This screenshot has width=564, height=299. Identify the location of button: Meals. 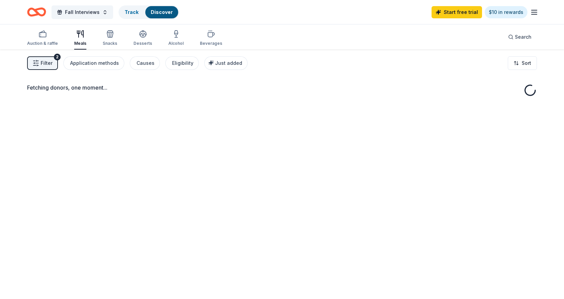
(80, 38).